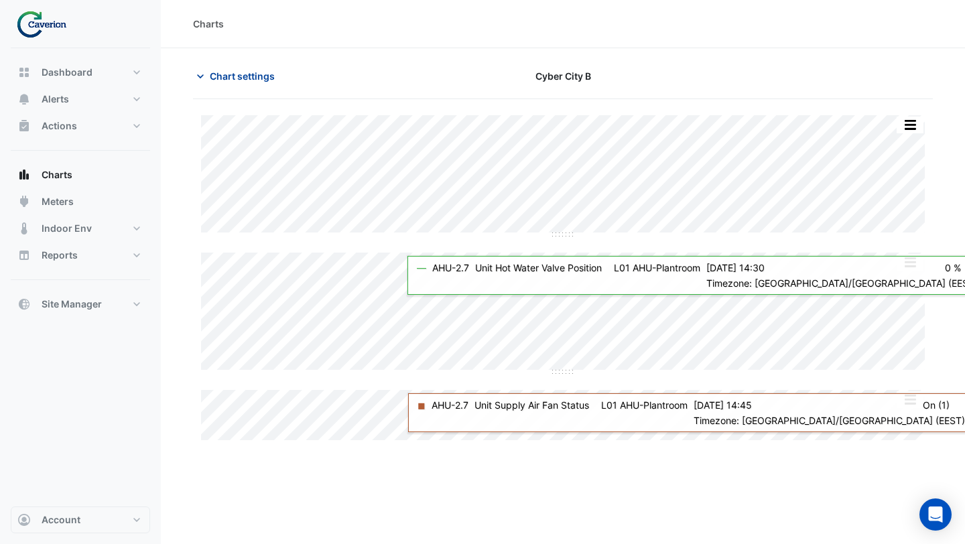  What do you see at coordinates (58, 202) in the screenshot?
I see `span: Meters` at bounding box center [58, 202].